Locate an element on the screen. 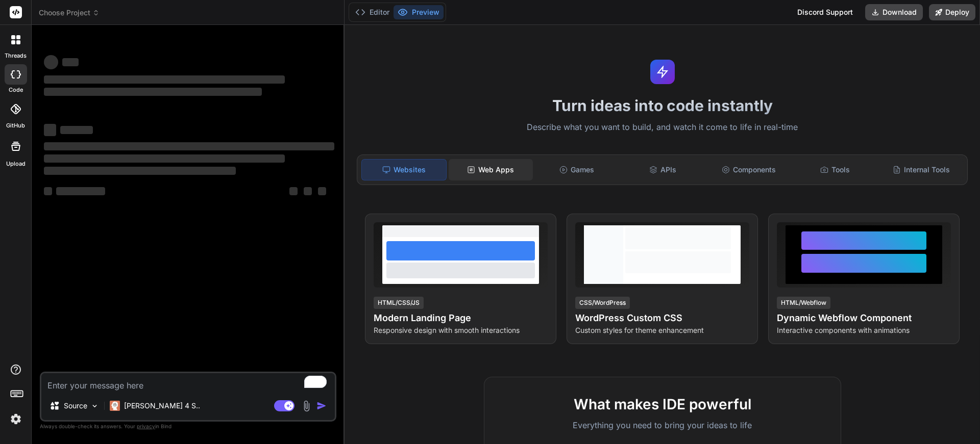 This screenshot has width=980, height=444. button: Editor is located at coordinates (372, 12).